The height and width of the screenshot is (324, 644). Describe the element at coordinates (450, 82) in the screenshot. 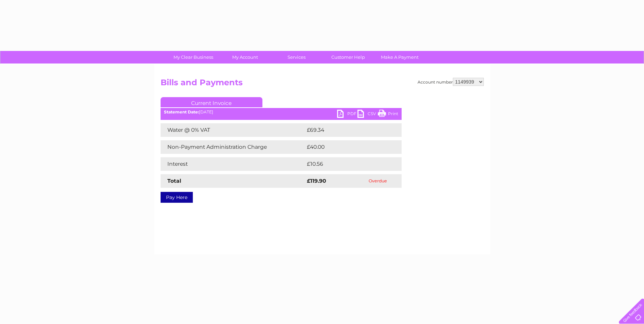

I see `div: Account number` at that location.